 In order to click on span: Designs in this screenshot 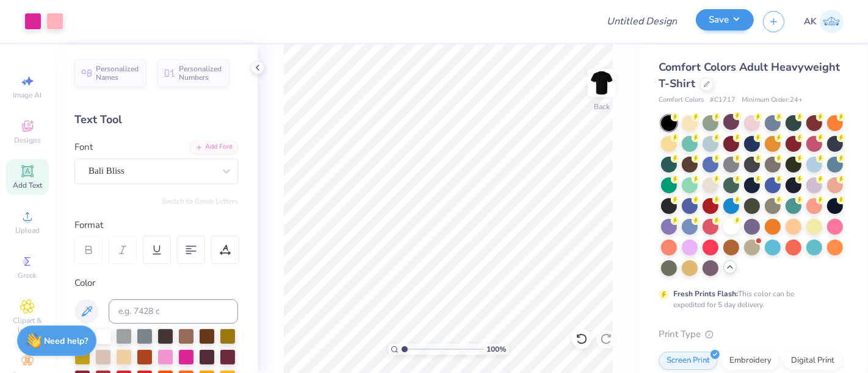, I will do `click(28, 141)`.